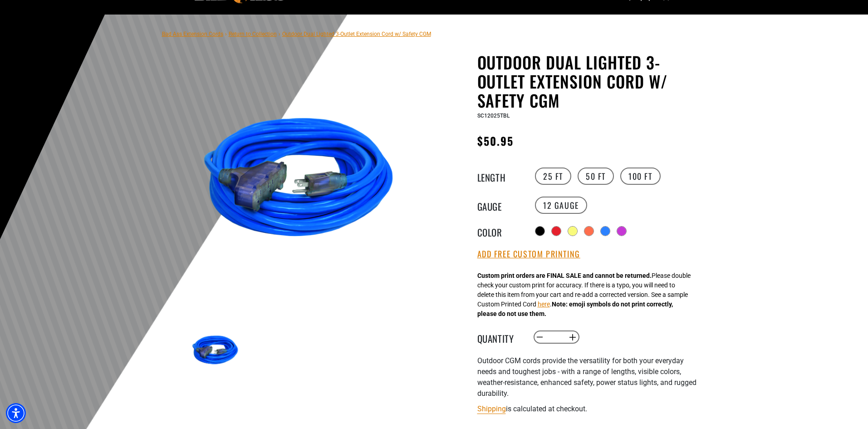 The image size is (868, 429). What do you see at coordinates (500, 231) in the screenshot?
I see `legend: Color` at bounding box center [500, 231].